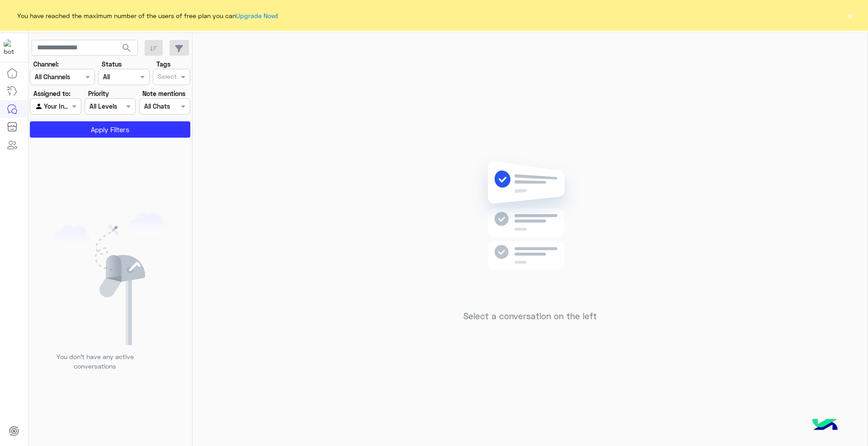 Image resolution: width=868 pixels, height=446 pixels. What do you see at coordinates (110, 129) in the screenshot?
I see `button: Apply Filters` at bounding box center [110, 129].